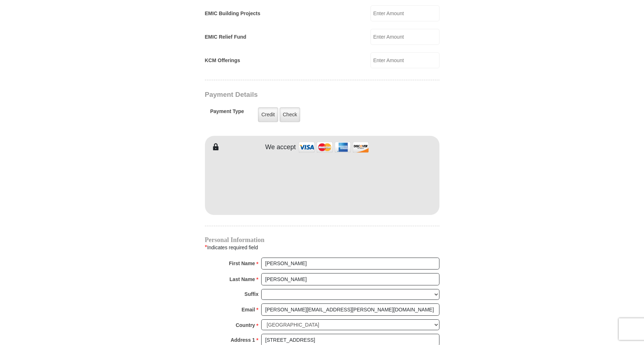 Image resolution: width=644 pixels, height=345 pixels. Describe the element at coordinates (251, 294) in the screenshot. I see `strong: Suffix` at that location.